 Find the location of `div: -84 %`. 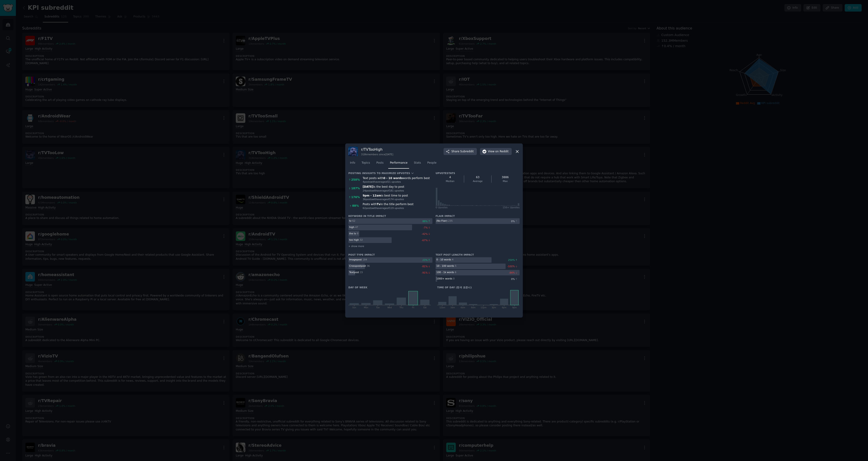

div: -84 % is located at coordinates (515, 273).